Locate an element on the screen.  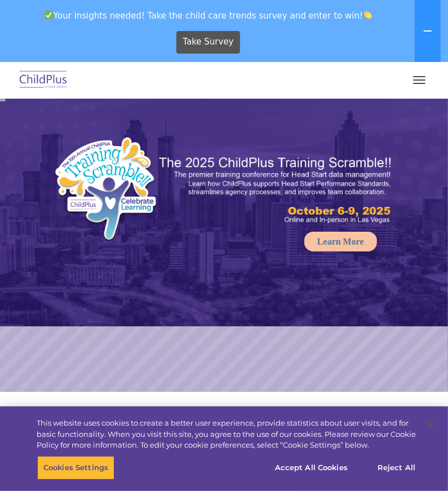
button: Close is located at coordinates (430, 424).